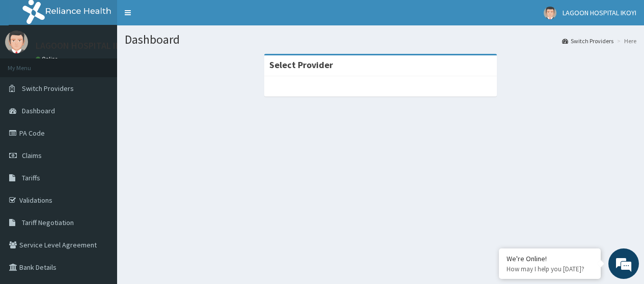  What do you see at coordinates (380, 39) in the screenshot?
I see `h1: Dashboard` at bounding box center [380, 39].